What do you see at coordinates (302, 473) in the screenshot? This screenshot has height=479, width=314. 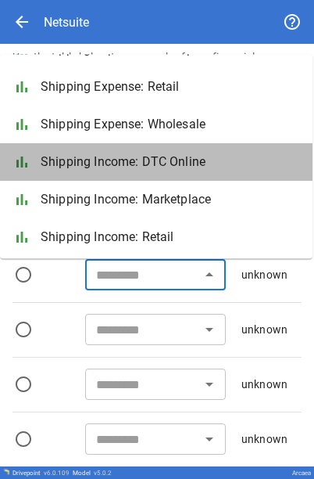 I see `div: Arcaea` at bounding box center [302, 473].